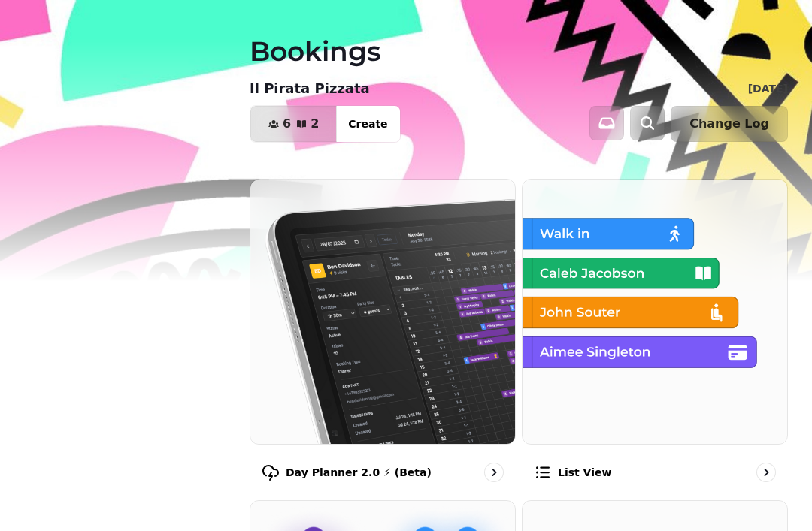 This screenshot has height=531, width=812. What do you see at coordinates (730, 124) in the screenshot?
I see `span: Change Log` at bounding box center [730, 124].